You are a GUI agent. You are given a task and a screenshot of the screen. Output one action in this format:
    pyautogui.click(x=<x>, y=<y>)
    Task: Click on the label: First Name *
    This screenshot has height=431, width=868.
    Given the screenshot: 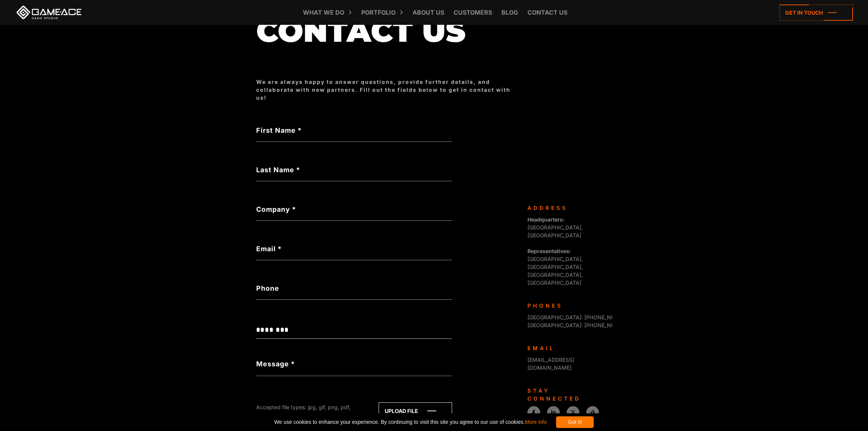 What is the action you would take?
    pyautogui.click(x=354, y=130)
    